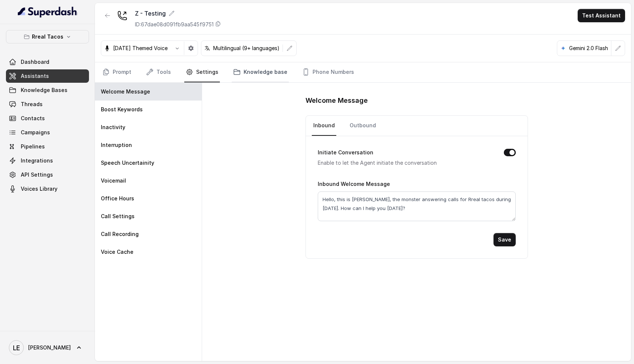 This screenshot has height=364, width=634. What do you see at coordinates (120, 234) in the screenshot?
I see `p: Call Recording` at bounding box center [120, 234].